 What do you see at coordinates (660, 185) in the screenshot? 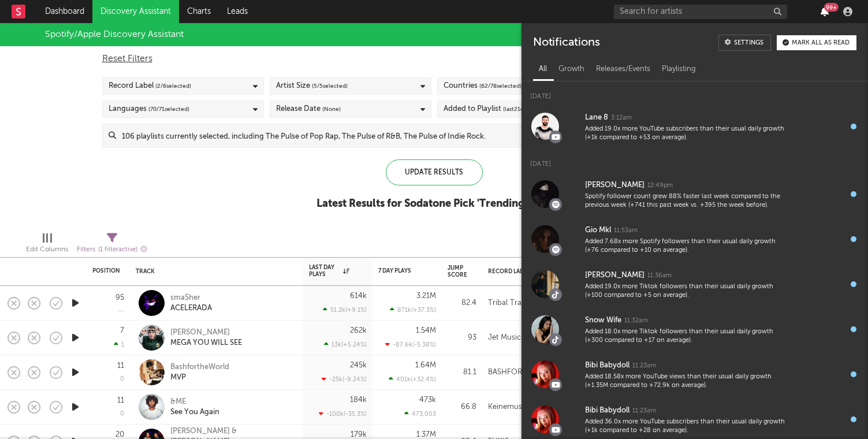
I see `div: 12:49pm` at bounding box center [660, 185].